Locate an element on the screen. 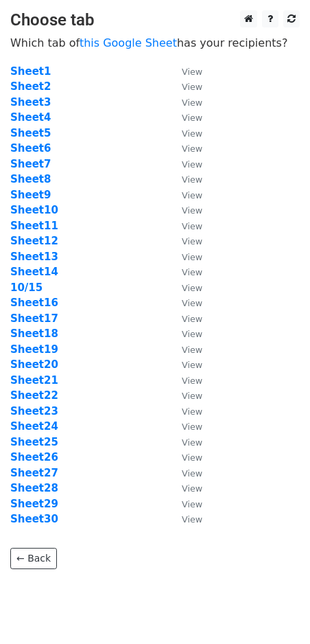 The image size is (310, 644). strong: Sheet1 is located at coordinates (30, 72).